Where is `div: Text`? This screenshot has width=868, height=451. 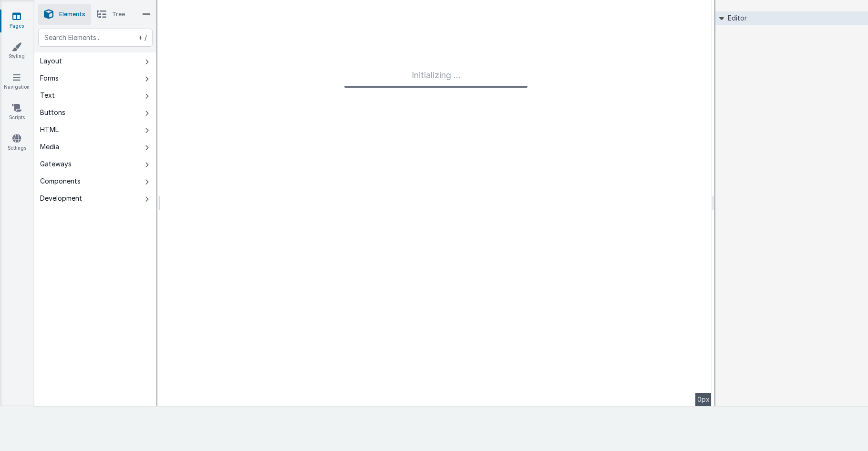 div: Text is located at coordinates (47, 95).